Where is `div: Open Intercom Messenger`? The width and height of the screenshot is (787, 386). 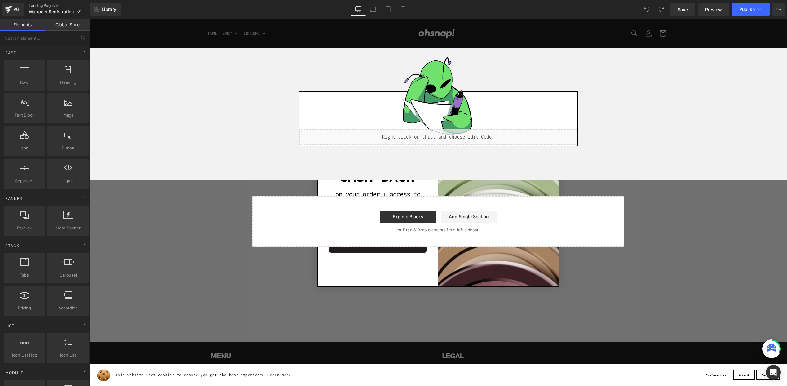
div: Open Intercom Messenger is located at coordinates (773, 372).